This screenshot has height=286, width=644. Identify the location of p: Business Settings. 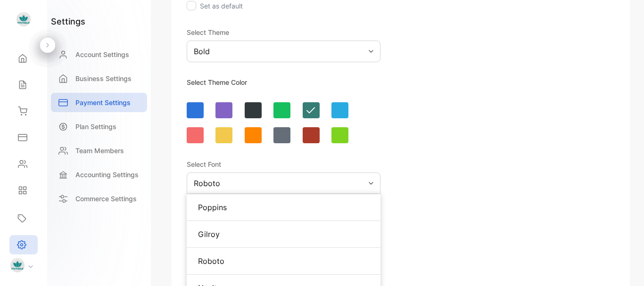
(103, 78).